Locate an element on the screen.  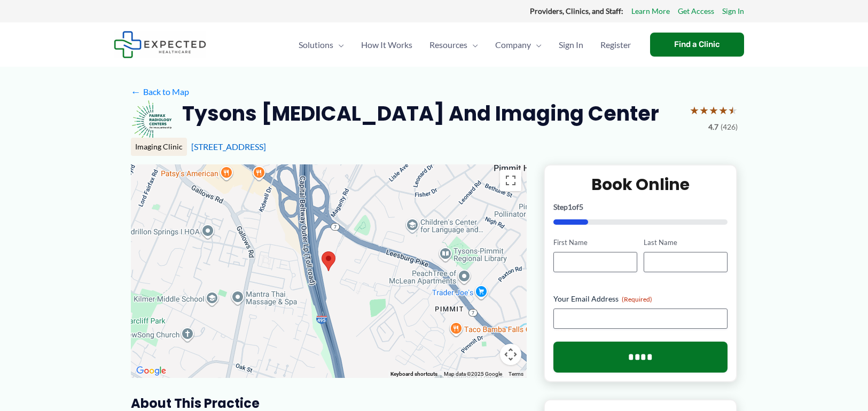
a: Find a Clinic is located at coordinates (697, 44).